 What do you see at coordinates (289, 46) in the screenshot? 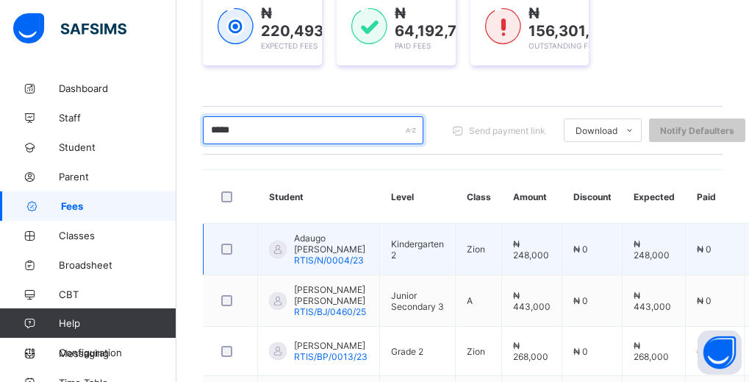
I see `span: Expected Fees` at bounding box center [289, 46].